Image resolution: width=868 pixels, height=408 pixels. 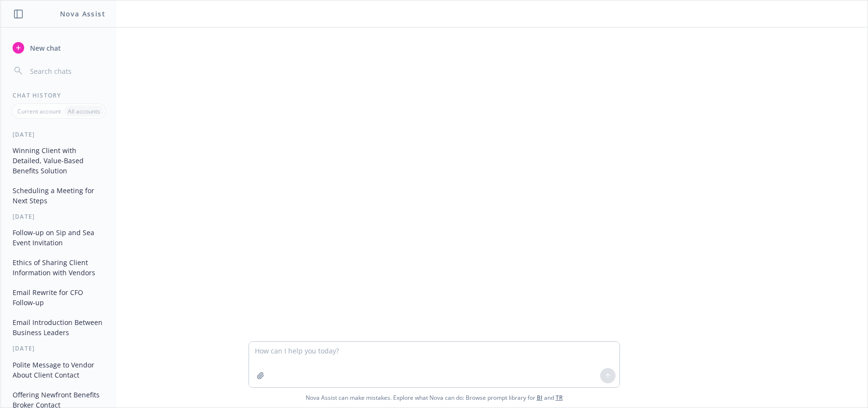 What do you see at coordinates (83, 13) in the screenshot?
I see `h1: Nova Assist` at bounding box center [83, 13].